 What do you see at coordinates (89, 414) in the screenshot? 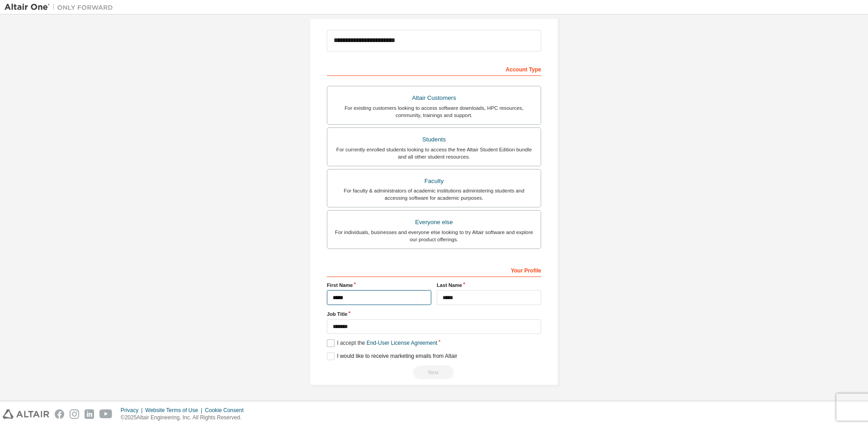
I see `img: linkedin.svg` at bounding box center [89, 414].